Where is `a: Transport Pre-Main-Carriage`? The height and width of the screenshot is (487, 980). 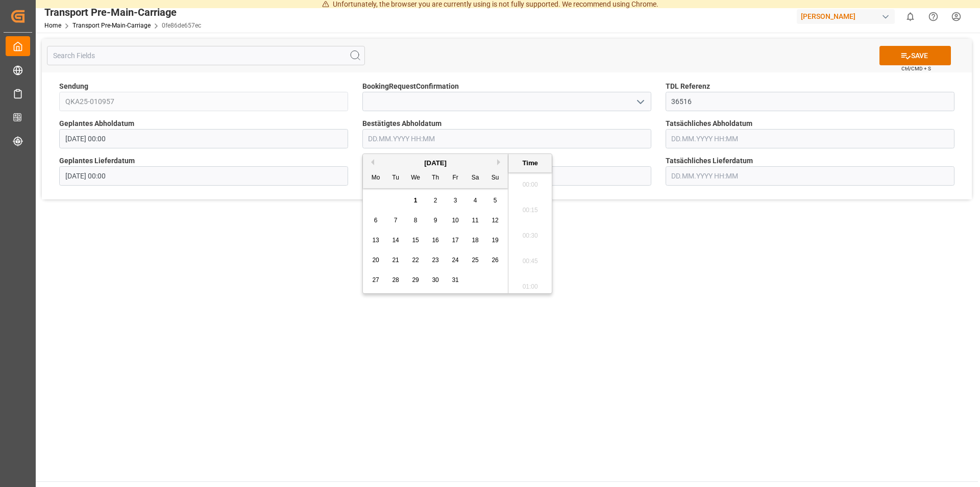
a: Transport Pre-Main-Carriage is located at coordinates (111, 25).